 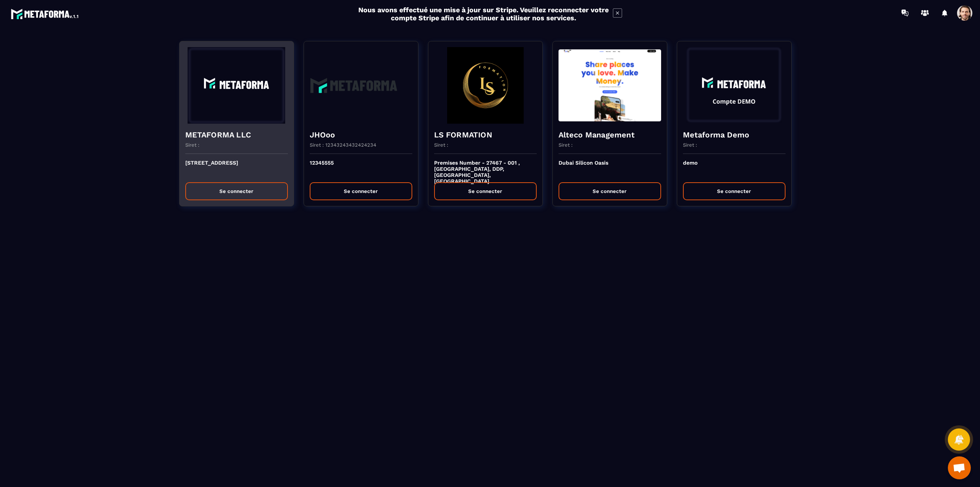 I want to click on h4: Metaforma Demo, so click(x=734, y=134).